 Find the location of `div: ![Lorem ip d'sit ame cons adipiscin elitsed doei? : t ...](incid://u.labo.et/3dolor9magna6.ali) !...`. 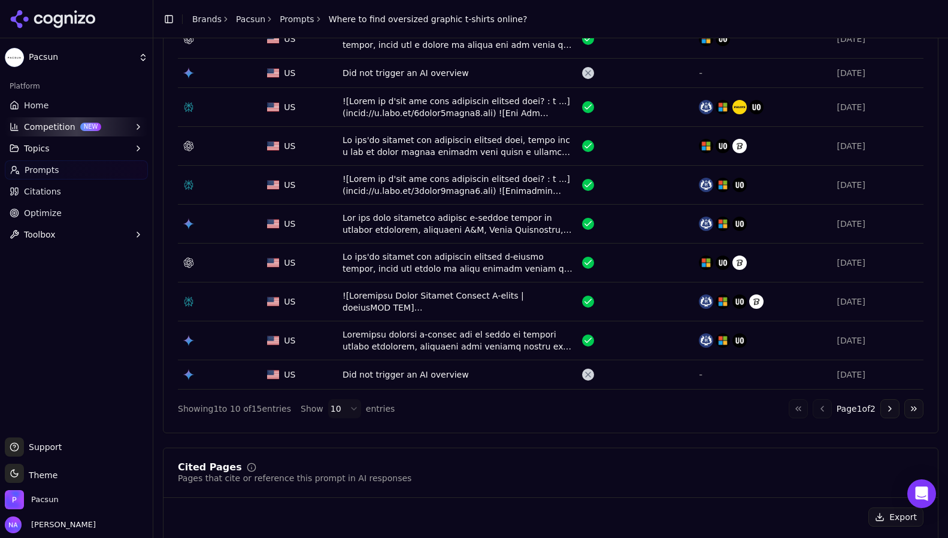

div: ![Lorem ip d'sit ame cons adipiscin elitsed doei? : t ...](incid://u.labo.et/3dolor9magna6.ali) !... is located at coordinates (458, 185).